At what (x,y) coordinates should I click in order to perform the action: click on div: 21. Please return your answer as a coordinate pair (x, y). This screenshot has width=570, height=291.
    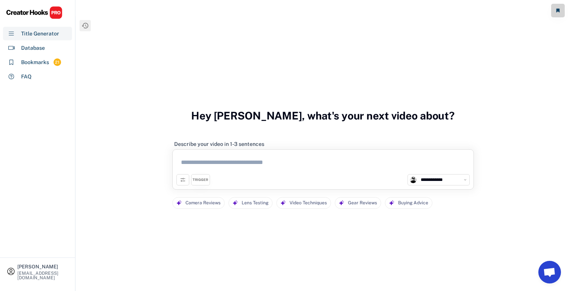
    Looking at the image, I should click on (57, 62).